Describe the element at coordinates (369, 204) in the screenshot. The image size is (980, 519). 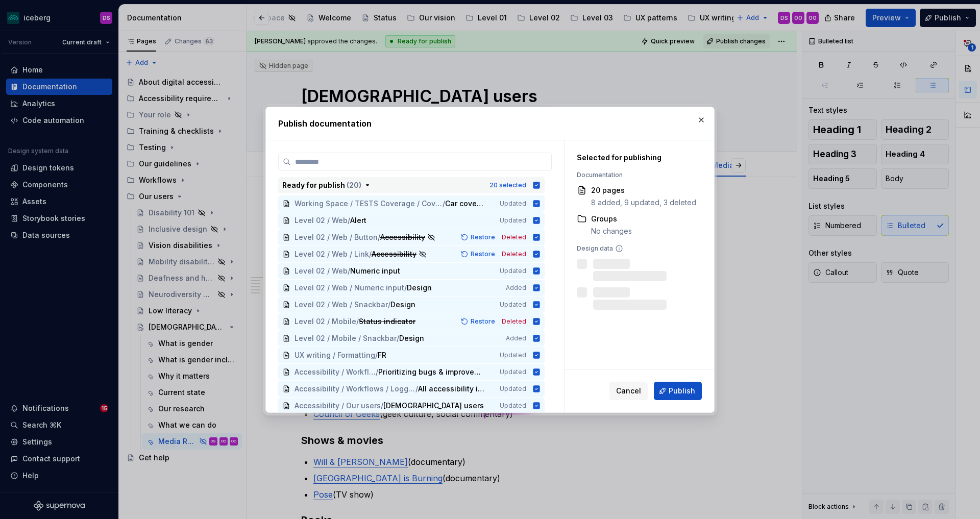
I see `span: Working Space / TESTS Coverage / Coverage [v1]` at that location.